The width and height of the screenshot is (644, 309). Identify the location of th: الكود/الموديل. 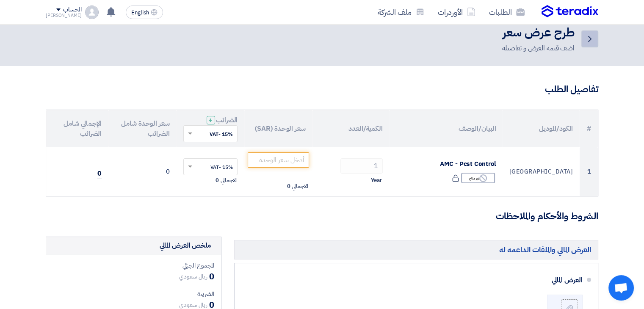
(541, 128).